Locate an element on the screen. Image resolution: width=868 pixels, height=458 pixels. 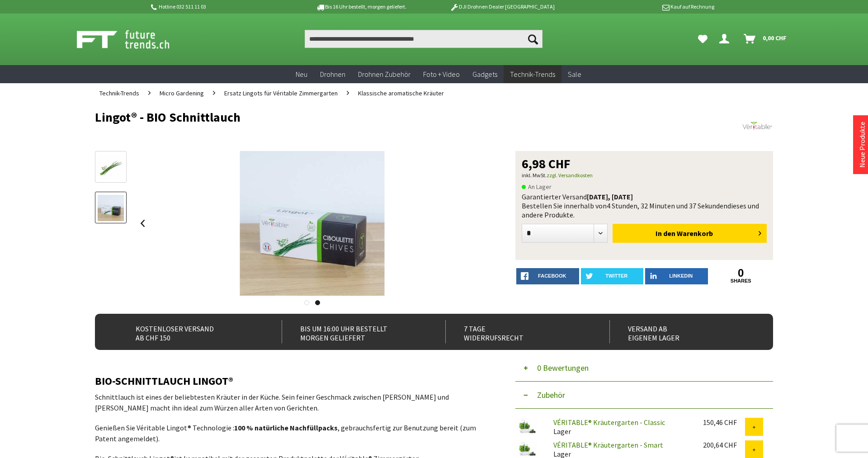
a: shares is located at coordinates (741, 281).